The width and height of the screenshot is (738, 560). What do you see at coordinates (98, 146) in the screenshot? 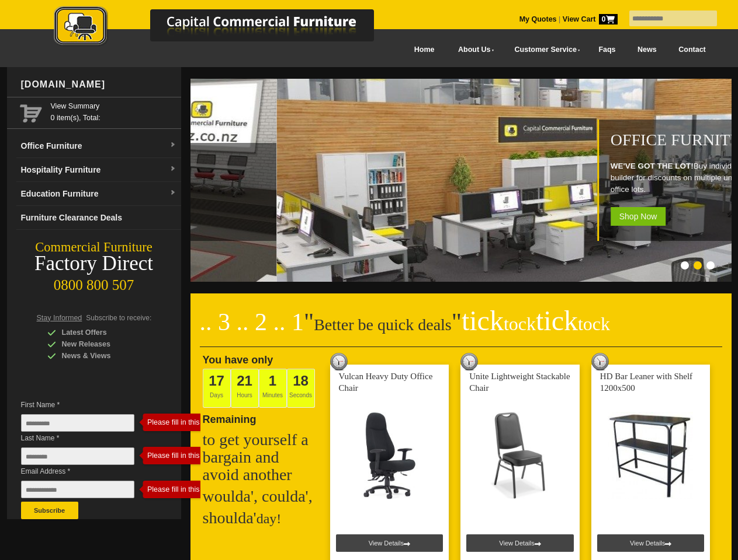
I see `a: Office Furnituredropdown` at bounding box center [98, 146].